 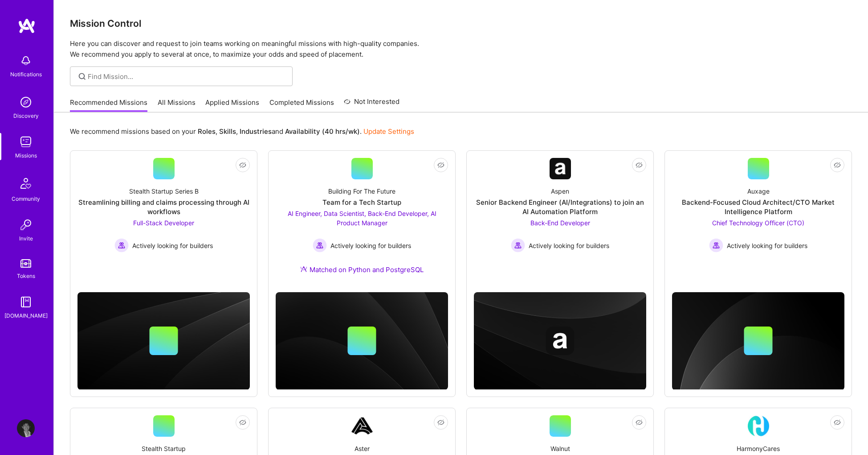 What do you see at coordinates (389, 131) in the screenshot?
I see `a: Update Settings` at bounding box center [389, 131].